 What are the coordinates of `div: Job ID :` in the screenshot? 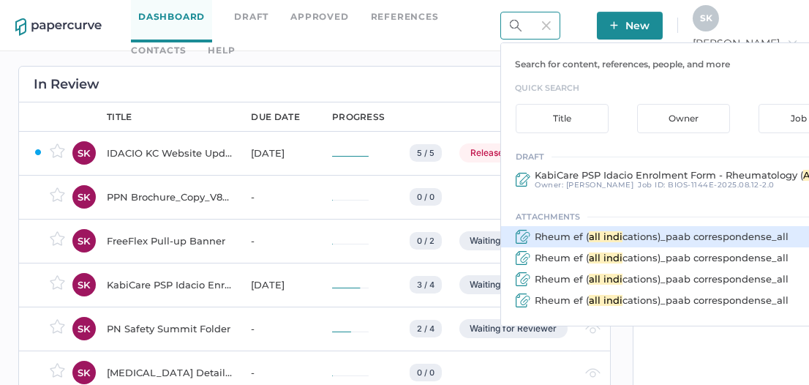 It's located at (706, 185).